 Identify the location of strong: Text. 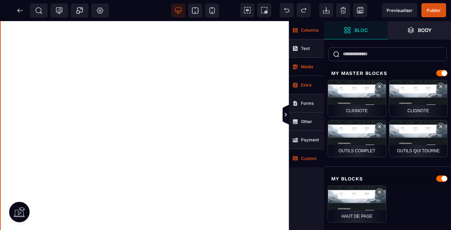
(305, 48).